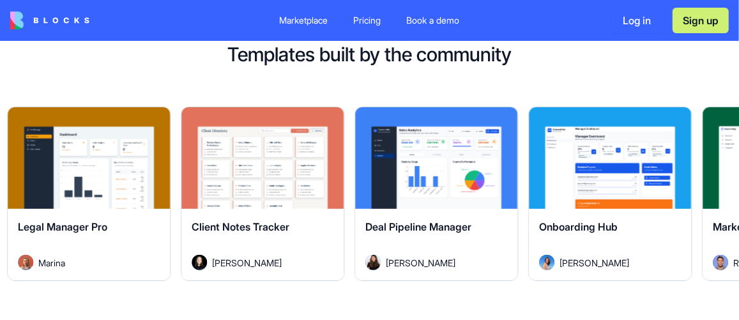  What do you see at coordinates (52, 262) in the screenshot?
I see `span: Marina` at bounding box center [52, 262].